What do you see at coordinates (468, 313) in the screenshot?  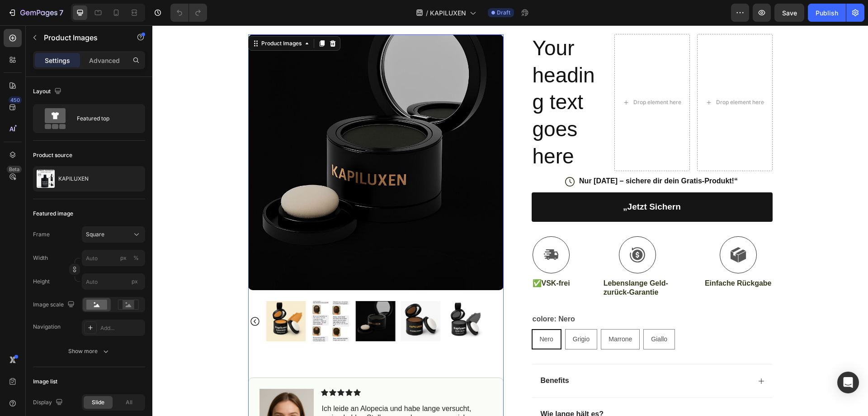 I see `span: Marrone` at bounding box center [468, 313].